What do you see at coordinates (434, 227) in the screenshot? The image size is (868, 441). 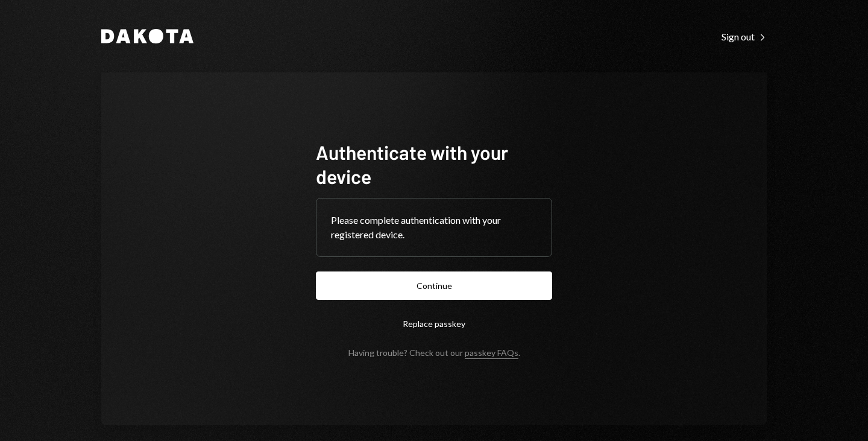 I see `div: Please complete authentication with your registered device.` at bounding box center [434, 227].